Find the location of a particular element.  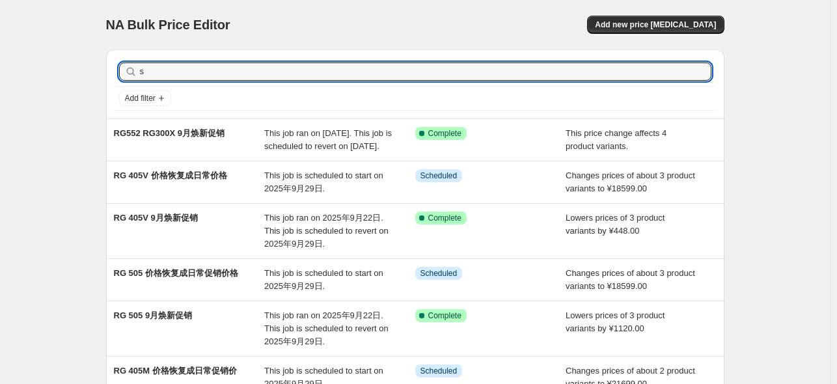

span: RG 405V 价格恢复成日常价格 is located at coordinates (171, 175).